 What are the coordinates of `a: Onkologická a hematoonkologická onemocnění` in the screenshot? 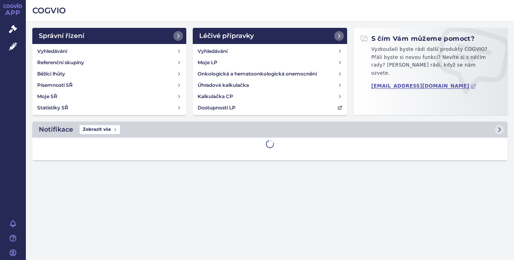 It's located at (270, 74).